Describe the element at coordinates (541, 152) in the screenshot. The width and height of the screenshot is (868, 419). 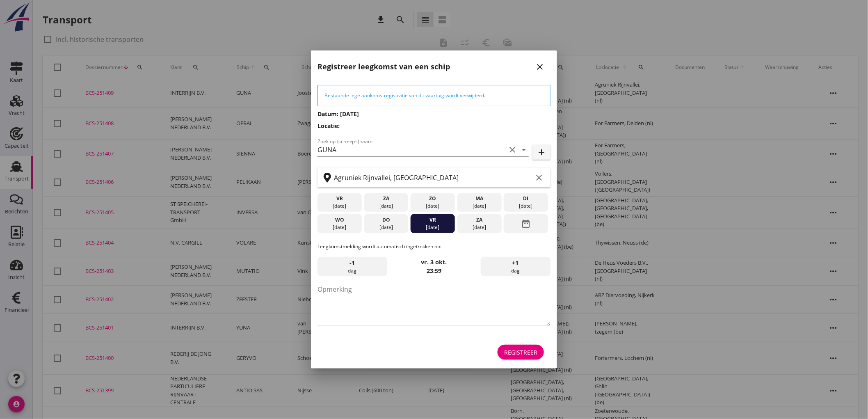
I see `i: add` at that location.